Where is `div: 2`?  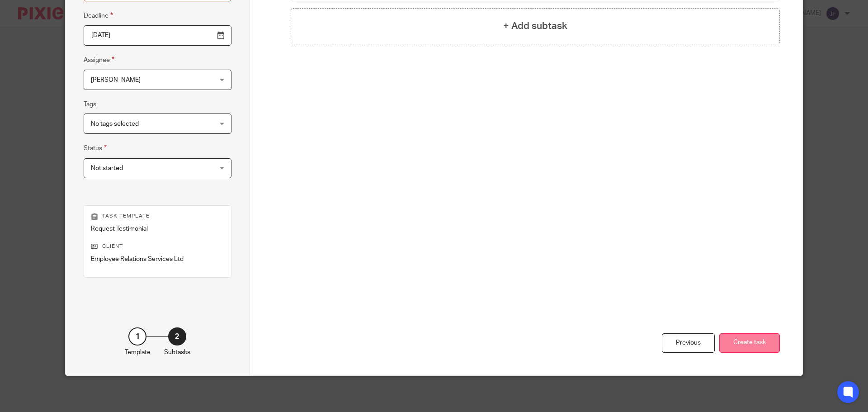
div: 2 is located at coordinates (177, 337).